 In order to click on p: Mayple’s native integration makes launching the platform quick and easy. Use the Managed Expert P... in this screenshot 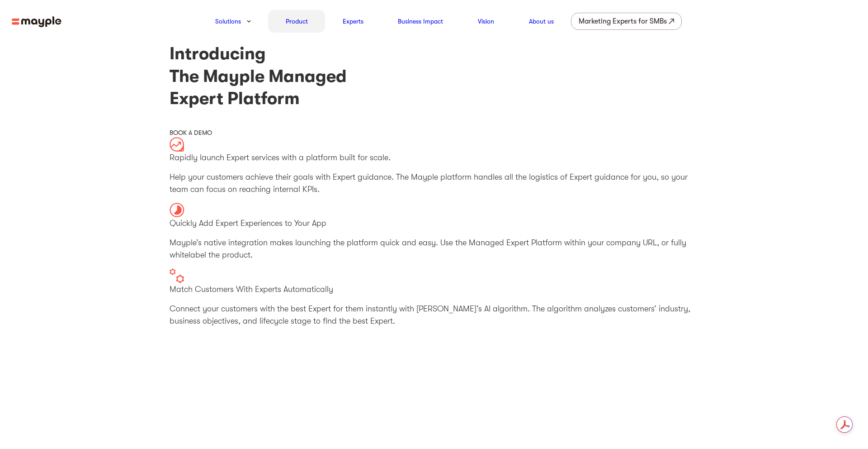, I will do `click(434, 249)`.